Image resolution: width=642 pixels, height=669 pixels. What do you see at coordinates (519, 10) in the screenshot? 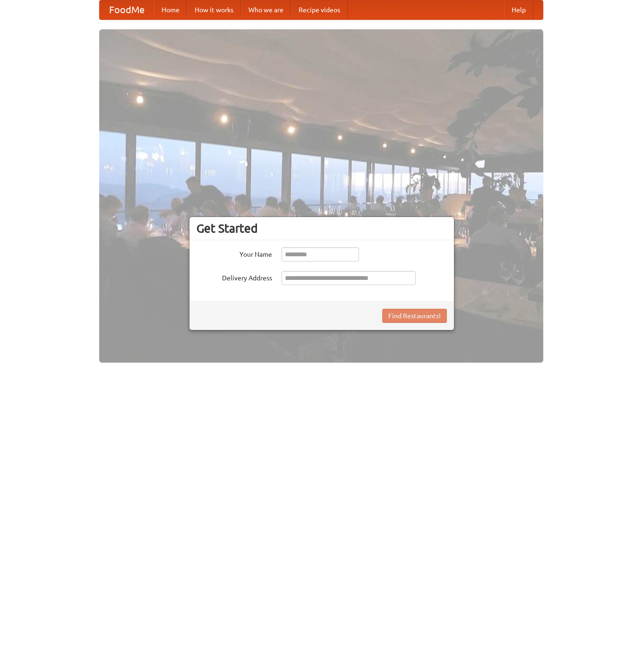
I see `a: Help` at bounding box center [519, 10].